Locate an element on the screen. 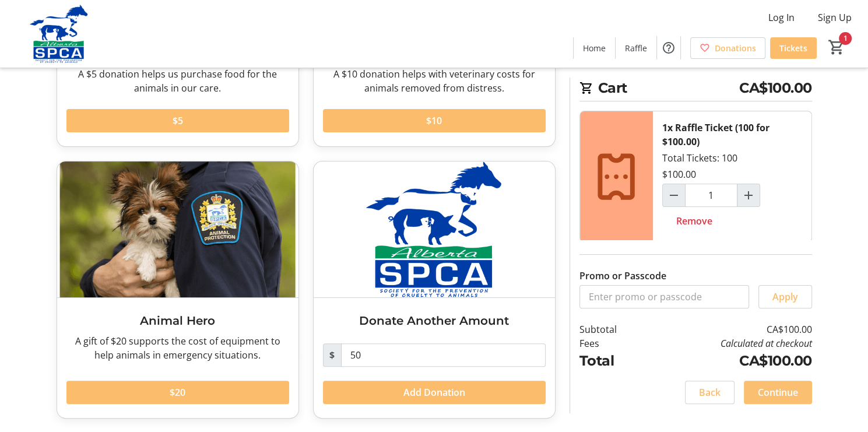  div: Total Tickets: 100 is located at coordinates (732, 177).